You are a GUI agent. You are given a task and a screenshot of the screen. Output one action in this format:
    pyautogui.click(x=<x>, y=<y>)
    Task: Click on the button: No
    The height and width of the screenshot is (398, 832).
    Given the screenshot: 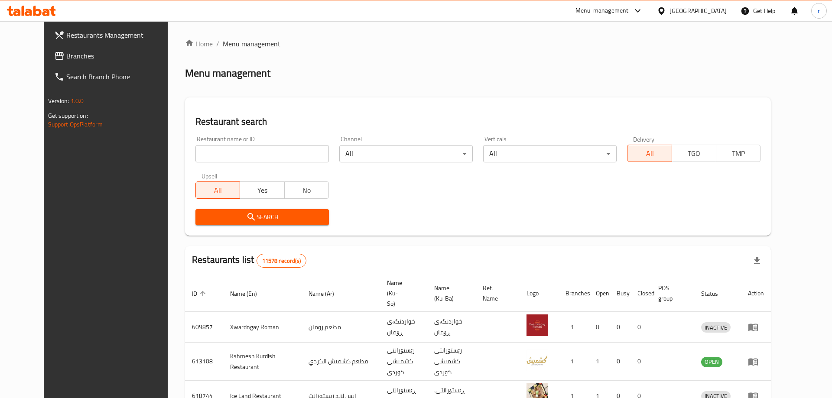 What is the action you would take?
    pyautogui.click(x=306, y=190)
    